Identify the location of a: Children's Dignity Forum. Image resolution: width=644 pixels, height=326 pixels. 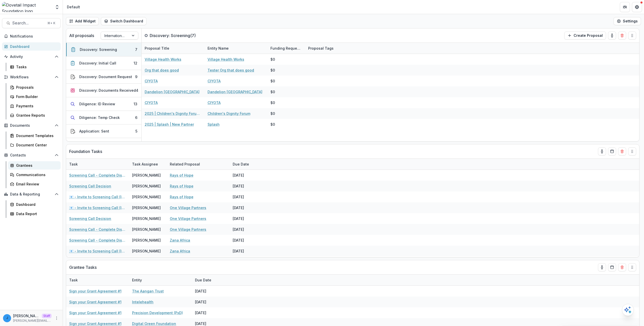
(229, 113).